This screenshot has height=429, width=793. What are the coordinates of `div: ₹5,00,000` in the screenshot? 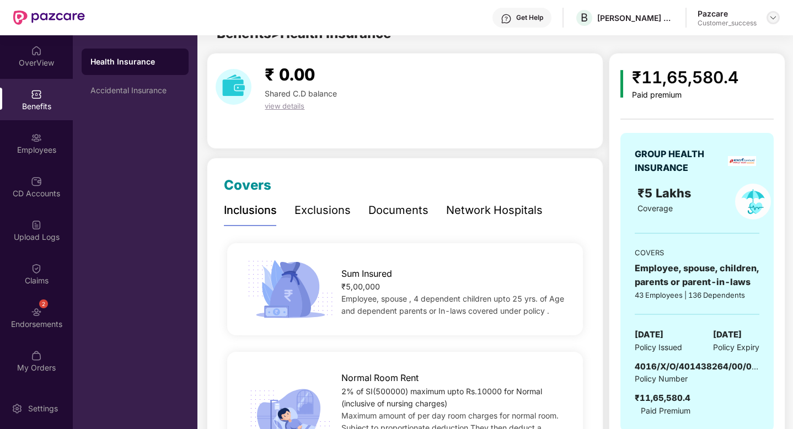 It's located at (454, 287).